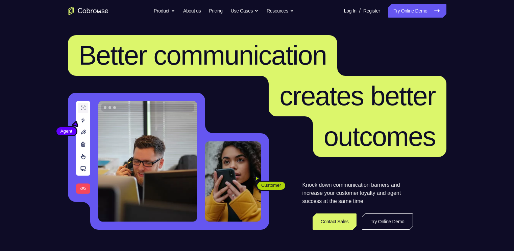 This screenshot has width=514, height=251. I want to click on button: Product, so click(164, 11).